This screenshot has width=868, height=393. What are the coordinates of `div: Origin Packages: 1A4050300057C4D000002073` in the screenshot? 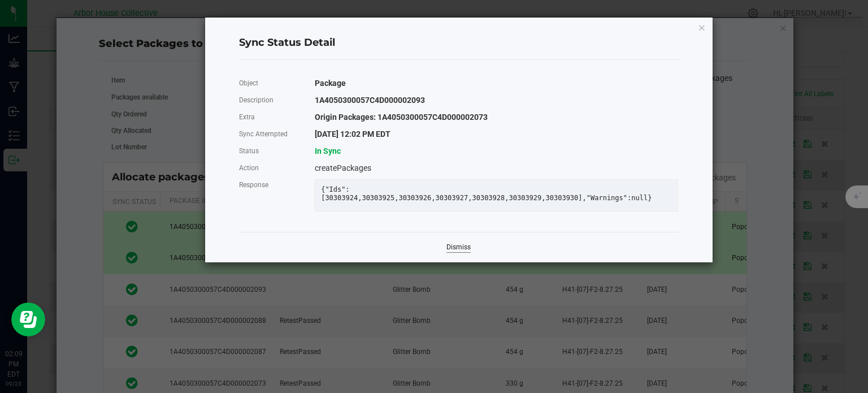 It's located at (496, 117).